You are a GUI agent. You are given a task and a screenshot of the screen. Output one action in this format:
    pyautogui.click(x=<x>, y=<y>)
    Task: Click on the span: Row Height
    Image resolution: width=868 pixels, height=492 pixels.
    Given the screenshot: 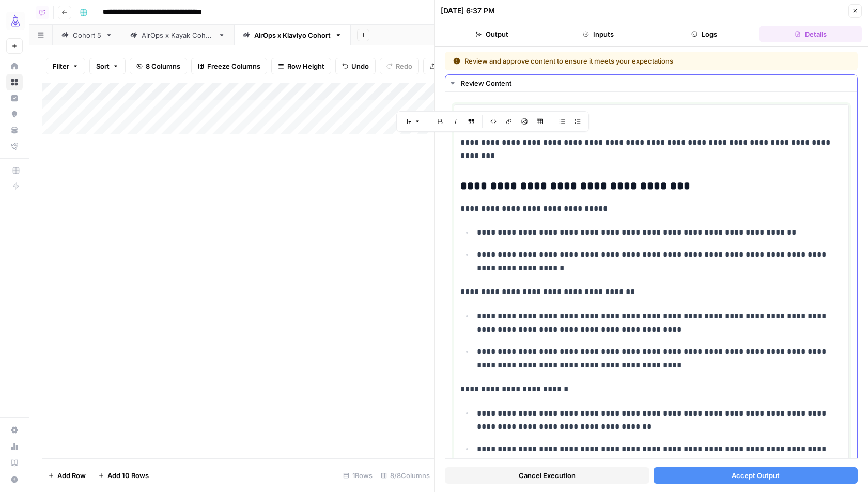 What is the action you would take?
    pyautogui.click(x=306, y=67)
    